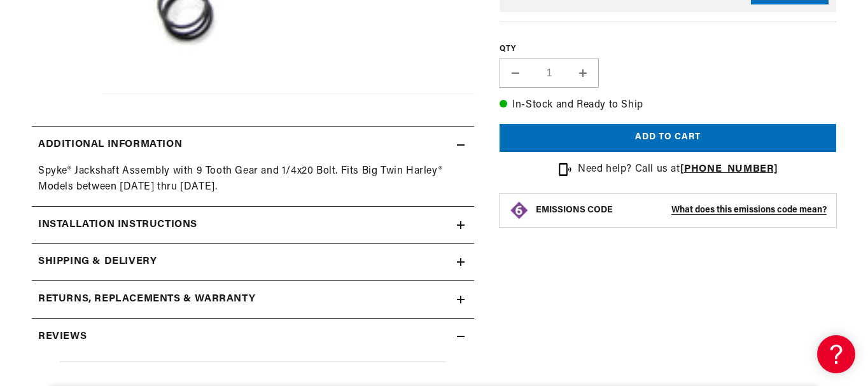 Image resolution: width=868 pixels, height=386 pixels. Describe the element at coordinates (667, 106) in the screenshot. I see `p: In-Stock and Ready to Ship` at that location.